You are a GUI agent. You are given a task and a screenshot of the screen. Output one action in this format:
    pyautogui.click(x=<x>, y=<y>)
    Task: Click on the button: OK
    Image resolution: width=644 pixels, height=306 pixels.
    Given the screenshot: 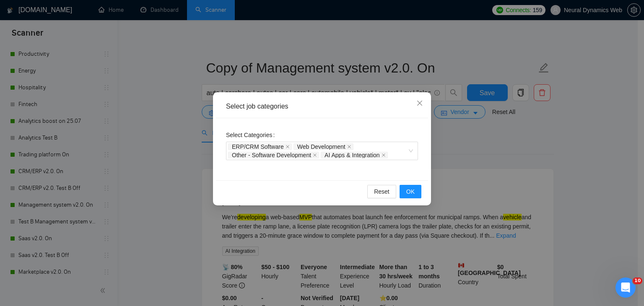 What is the action you would take?
    pyautogui.click(x=410, y=192)
    